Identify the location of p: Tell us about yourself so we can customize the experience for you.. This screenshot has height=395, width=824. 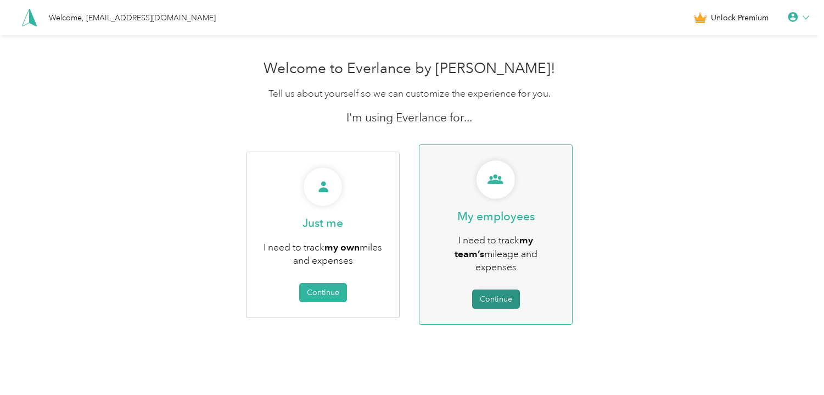
(410, 93).